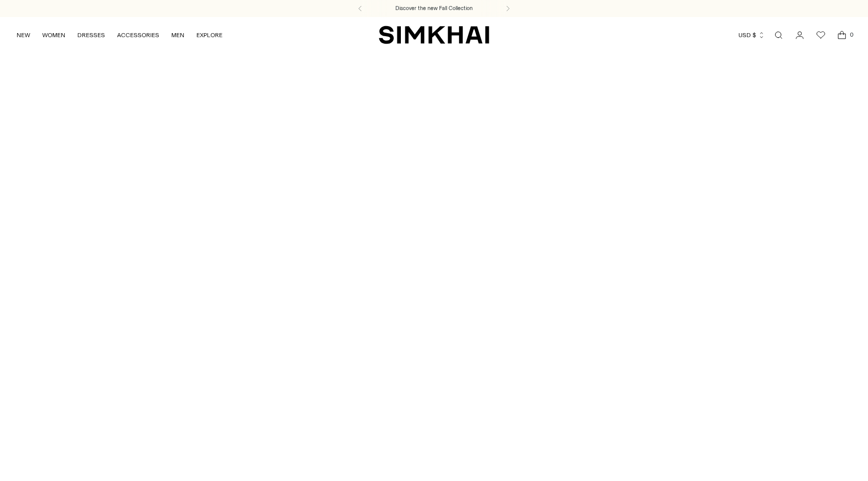 This screenshot has width=868, height=481. What do you see at coordinates (842, 35) in the screenshot?
I see `a: Open cart modal` at bounding box center [842, 35].